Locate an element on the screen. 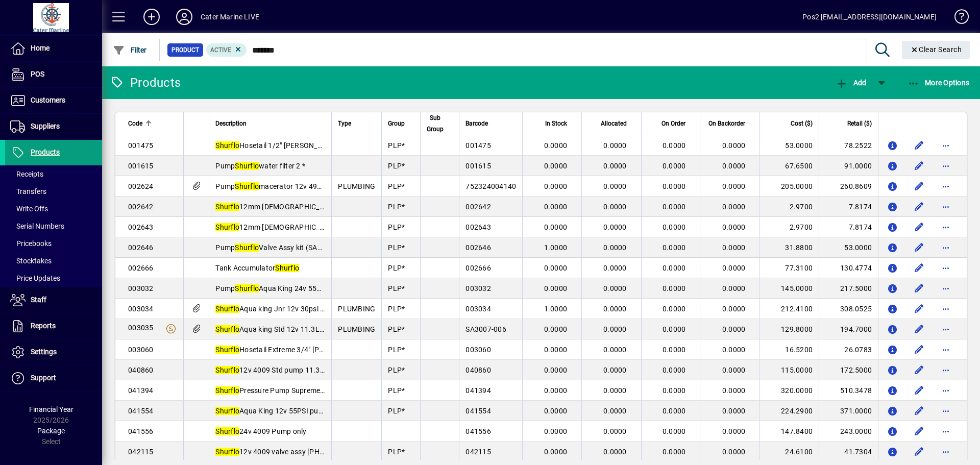  td: 24.6100 is located at coordinates (789, 451).